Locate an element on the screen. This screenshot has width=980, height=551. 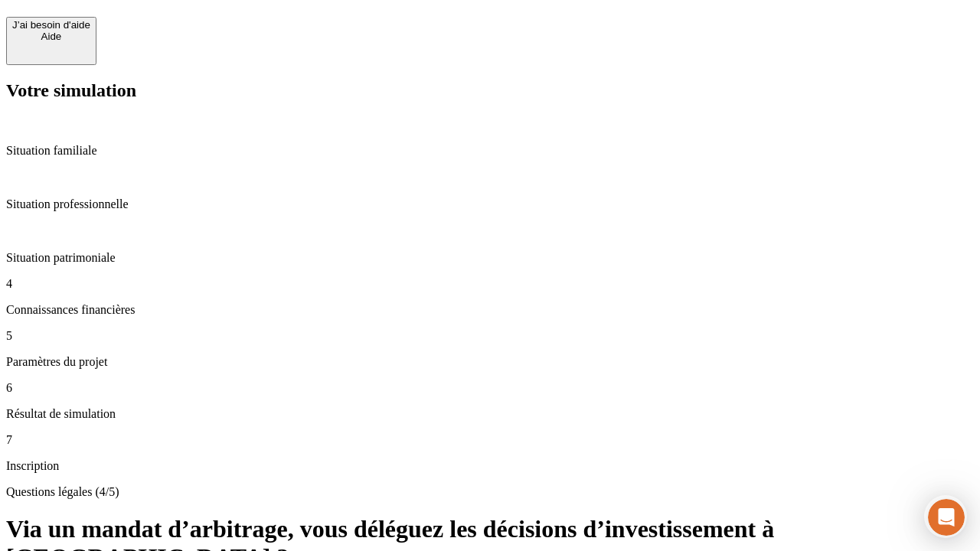
p: Questions légales (4/5) is located at coordinates (490, 492).